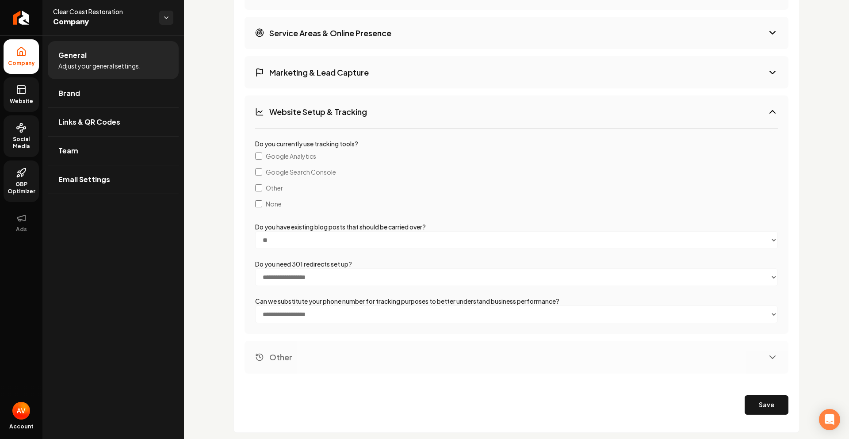  I want to click on a: Links & QR Codes, so click(113, 122).